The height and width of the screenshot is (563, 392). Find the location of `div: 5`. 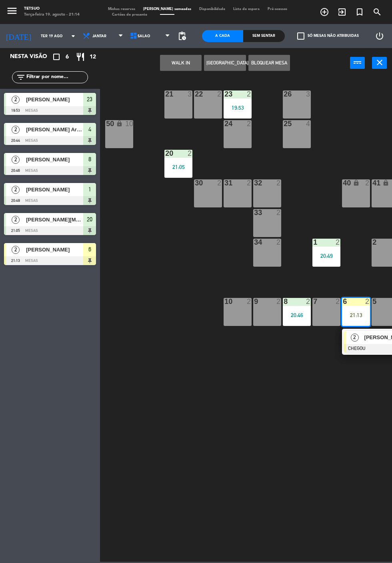

div: 5 is located at coordinates (372, 302).